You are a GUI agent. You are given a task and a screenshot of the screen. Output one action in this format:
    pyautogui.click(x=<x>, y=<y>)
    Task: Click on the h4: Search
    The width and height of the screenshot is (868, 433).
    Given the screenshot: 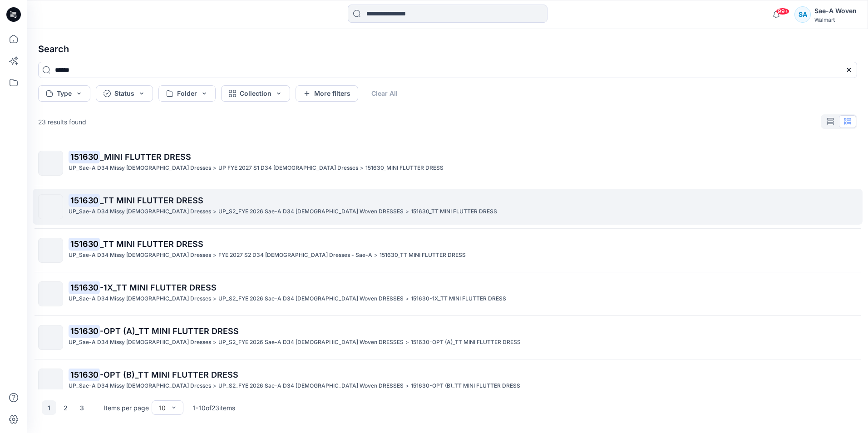 What is the action you would take?
    pyautogui.click(x=448, y=49)
    